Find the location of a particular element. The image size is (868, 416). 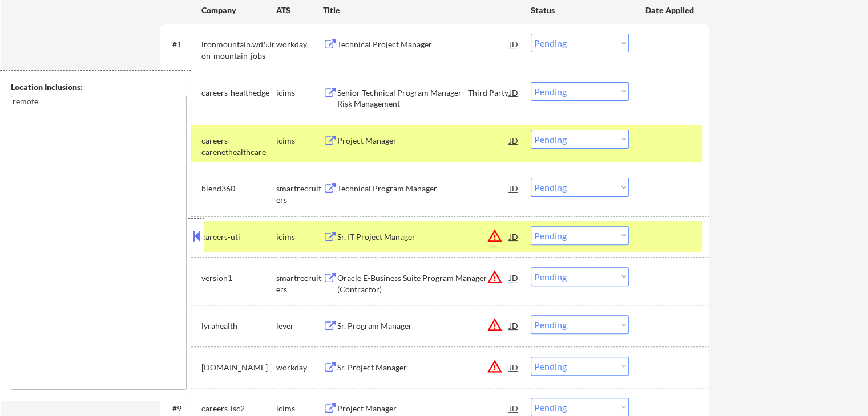

div: Technical Program Manager is located at coordinates (424, 188).